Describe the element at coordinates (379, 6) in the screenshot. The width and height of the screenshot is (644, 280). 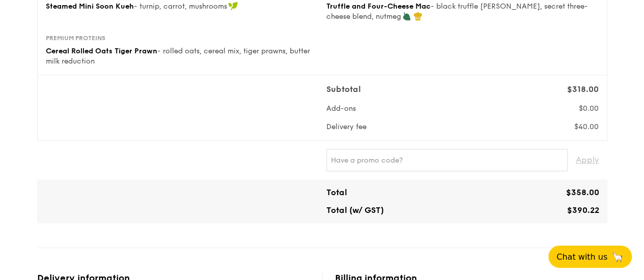
I see `span: Truffle and Four-Cheese Mac` at that location.